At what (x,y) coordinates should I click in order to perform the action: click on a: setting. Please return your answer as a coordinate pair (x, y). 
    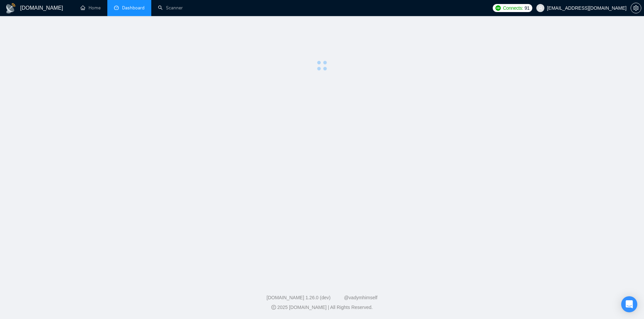
    Looking at the image, I should click on (636, 8).